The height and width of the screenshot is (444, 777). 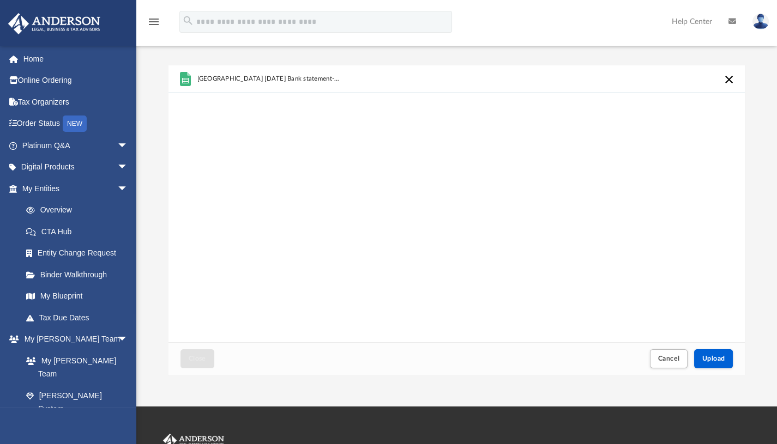 What do you see at coordinates (197, 359) in the screenshot?
I see `span: Close` at bounding box center [197, 359].